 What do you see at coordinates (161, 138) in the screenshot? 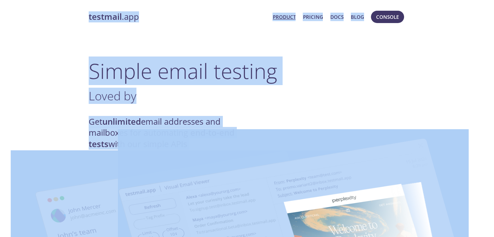
I see `strong: end-to-end tests` at bounding box center [161, 138].